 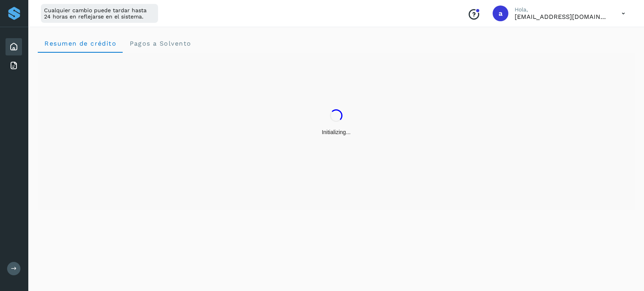 What do you see at coordinates (14, 47) in the screenshot?
I see `div: Inicio` at bounding box center [14, 47].